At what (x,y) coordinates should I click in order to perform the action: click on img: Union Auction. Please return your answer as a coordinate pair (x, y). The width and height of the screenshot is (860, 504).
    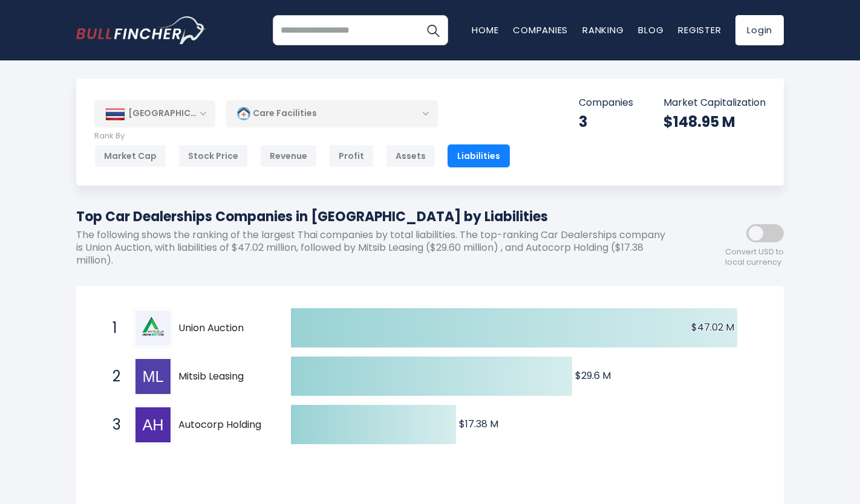
    Looking at the image, I should click on (153, 328).